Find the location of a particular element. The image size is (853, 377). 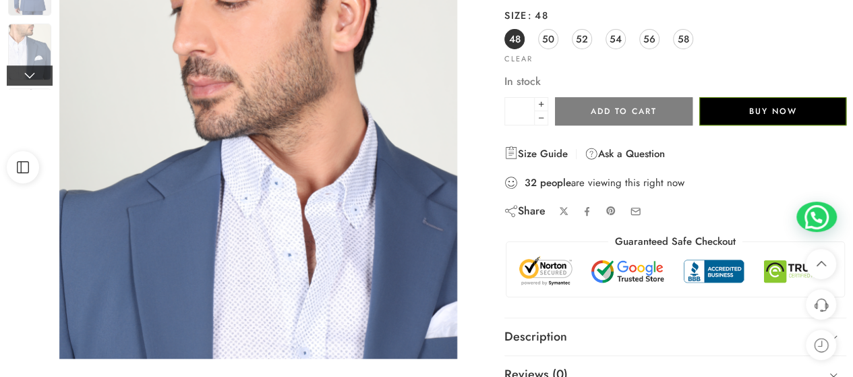

input: Product quantity is located at coordinates (519, 111).